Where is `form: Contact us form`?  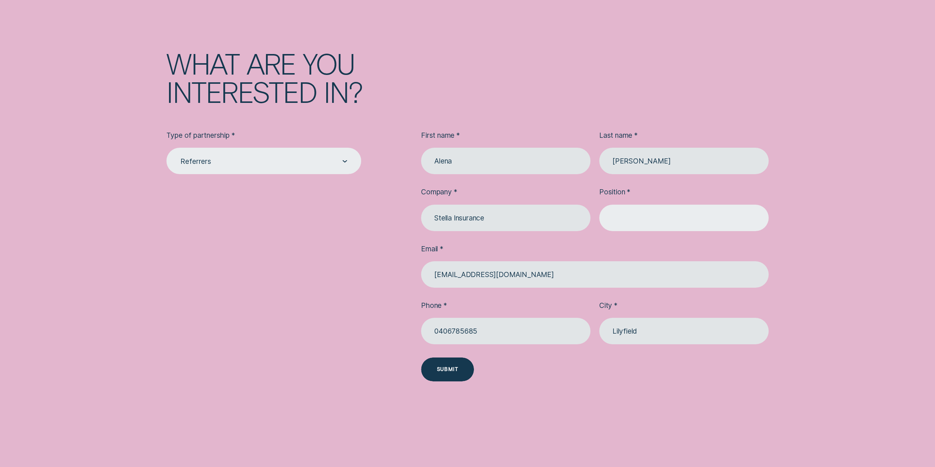 form: Contact us form is located at coordinates (595, 257).